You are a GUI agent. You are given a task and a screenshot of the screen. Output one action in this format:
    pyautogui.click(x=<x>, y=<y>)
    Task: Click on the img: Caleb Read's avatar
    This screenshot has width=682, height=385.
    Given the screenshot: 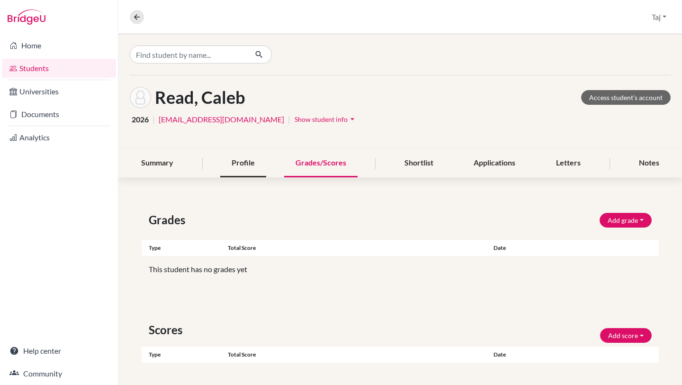 What is the action you would take?
    pyautogui.click(x=140, y=97)
    